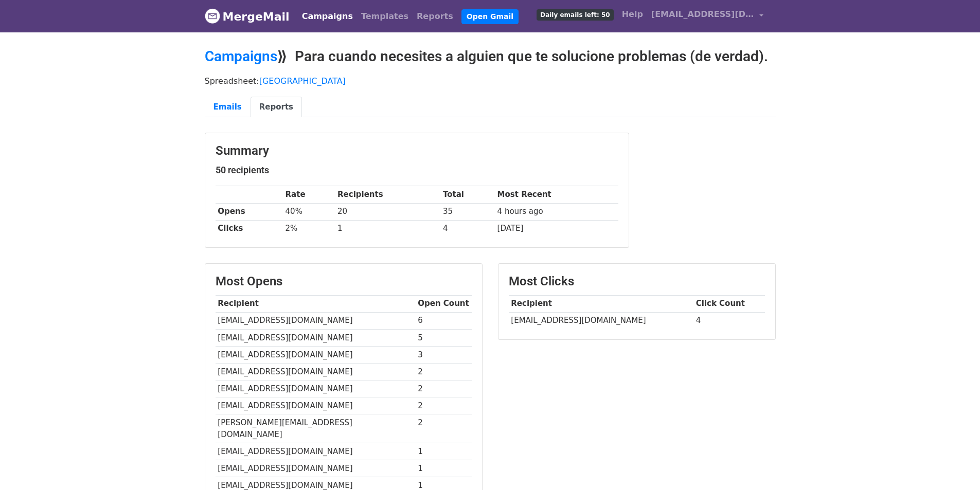  Describe the element at coordinates (490, 16) in the screenshot. I see `a: Open Gmail` at that location.